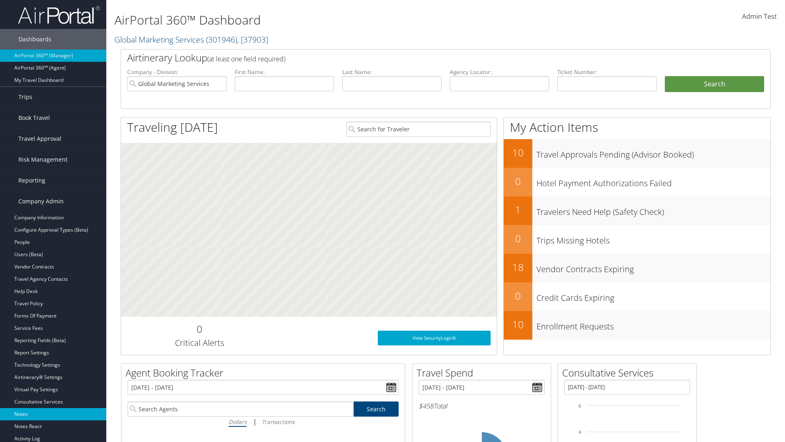 This screenshot has width=785, height=442. Describe the element at coordinates (482, 406) in the screenshot. I see `h6: Total` at that location.